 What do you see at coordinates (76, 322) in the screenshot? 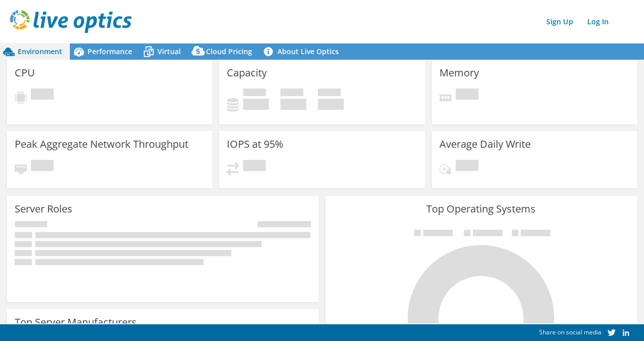
I see `h3: Top Server Manufacturers` at bounding box center [76, 322].